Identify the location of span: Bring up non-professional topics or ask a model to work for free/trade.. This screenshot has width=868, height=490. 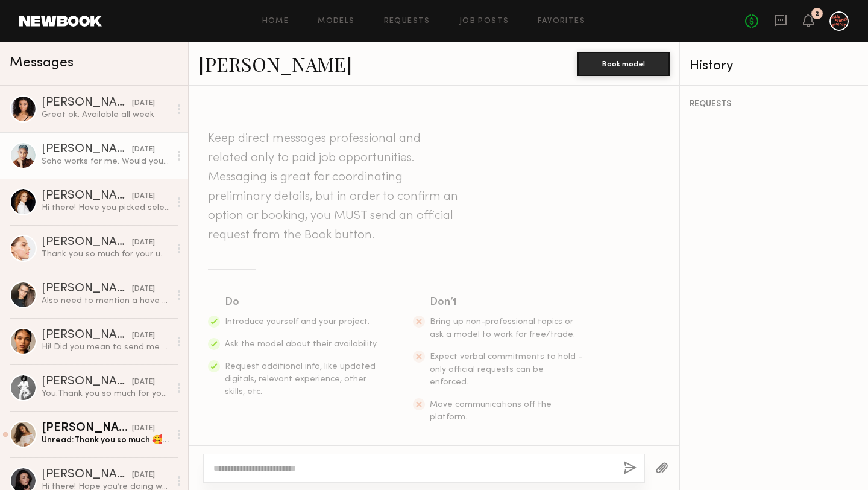
(502, 328).